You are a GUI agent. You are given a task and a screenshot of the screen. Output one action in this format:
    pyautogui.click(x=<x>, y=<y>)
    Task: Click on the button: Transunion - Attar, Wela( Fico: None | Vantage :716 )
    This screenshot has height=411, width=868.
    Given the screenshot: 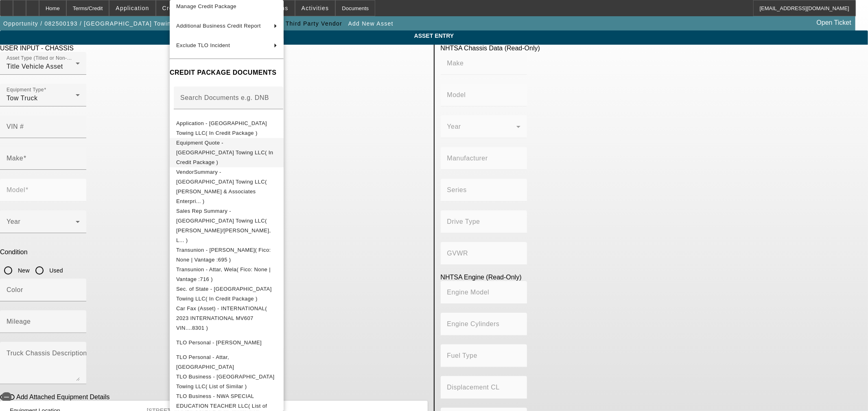 What is the action you would take?
    pyautogui.click(x=226, y=275)
    